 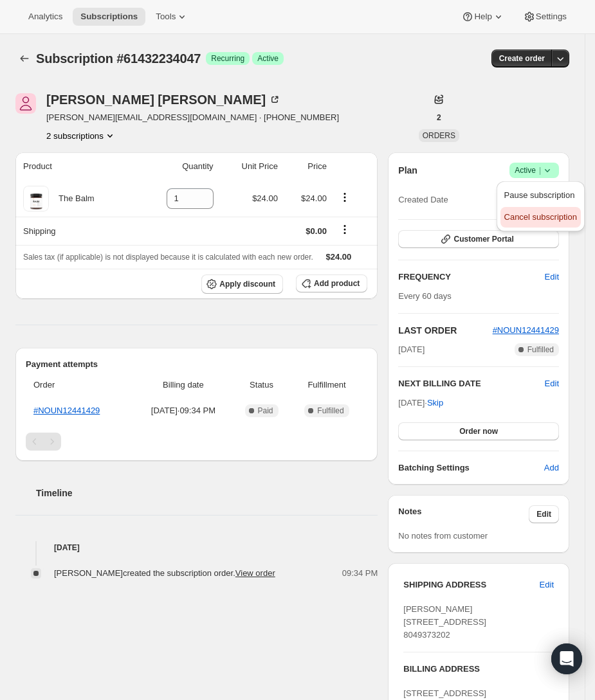 I want to click on span: #NOUN12441429, so click(x=526, y=330).